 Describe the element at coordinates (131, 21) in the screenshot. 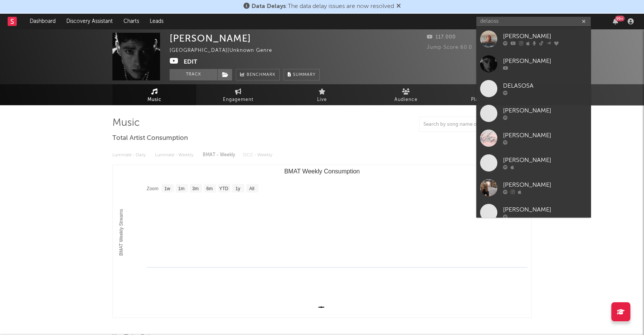

I see `a: Charts` at that location.